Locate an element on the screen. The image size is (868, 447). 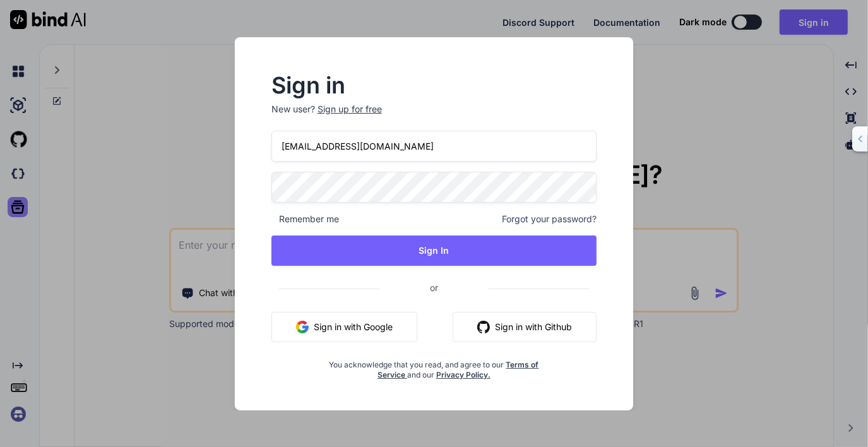
img: google is located at coordinates (302, 327).